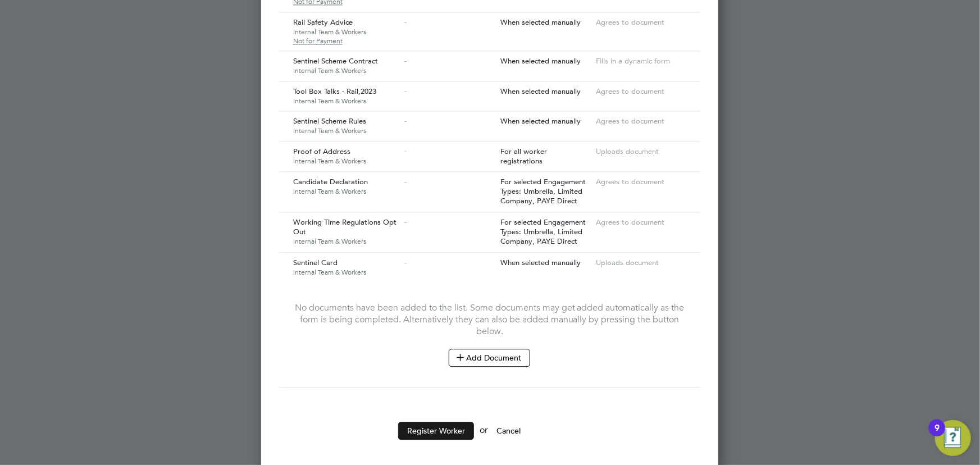  What do you see at coordinates (346, 96) in the screenshot?
I see `div: Tool Box Talks - Rail,2023` at bounding box center [346, 96].